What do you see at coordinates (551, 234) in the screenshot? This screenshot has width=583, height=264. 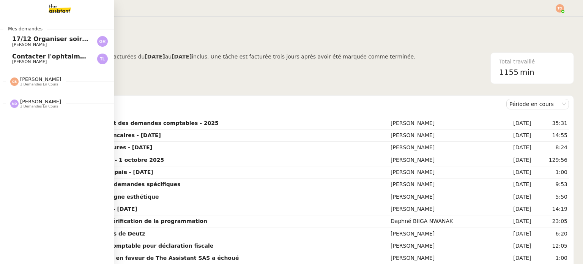 I see `td: 6:20` at bounding box center [551, 234].